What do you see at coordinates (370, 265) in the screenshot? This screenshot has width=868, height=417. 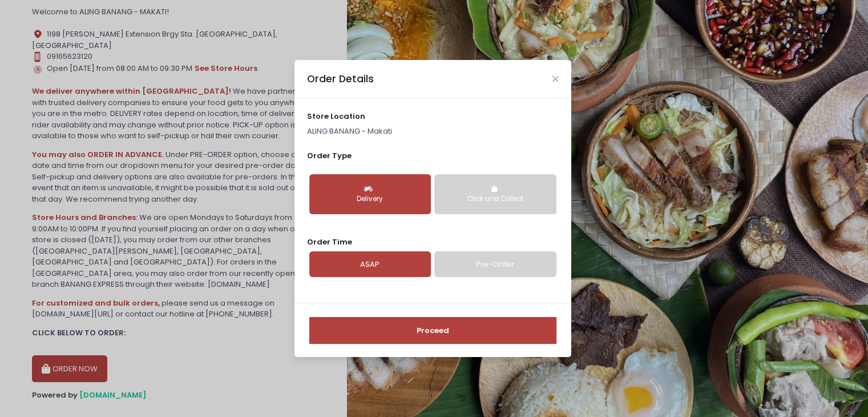 I see `a: ASAP` at bounding box center [370, 265].